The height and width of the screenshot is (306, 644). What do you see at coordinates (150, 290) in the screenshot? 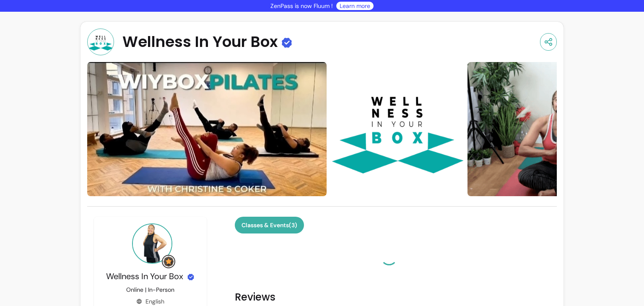
I see `p: Online | In-Person` at bounding box center [150, 290].